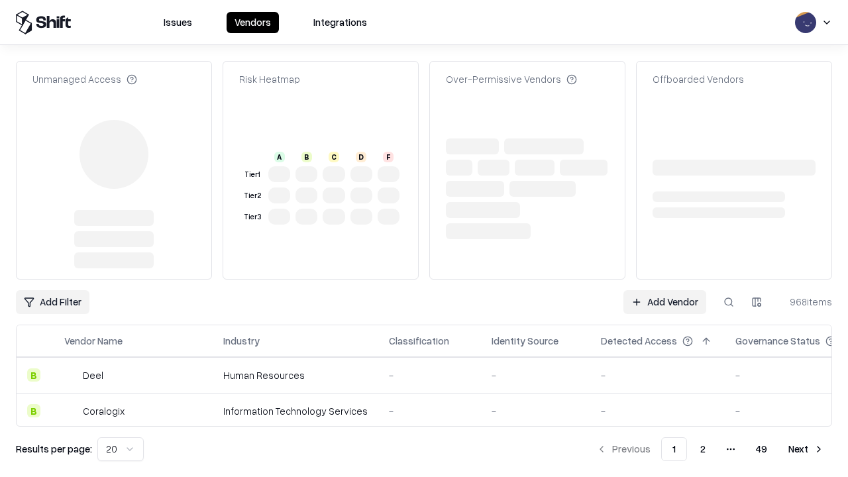 The height and width of the screenshot is (477, 848). What do you see at coordinates (340, 23) in the screenshot?
I see `button: Integrations` at bounding box center [340, 23].